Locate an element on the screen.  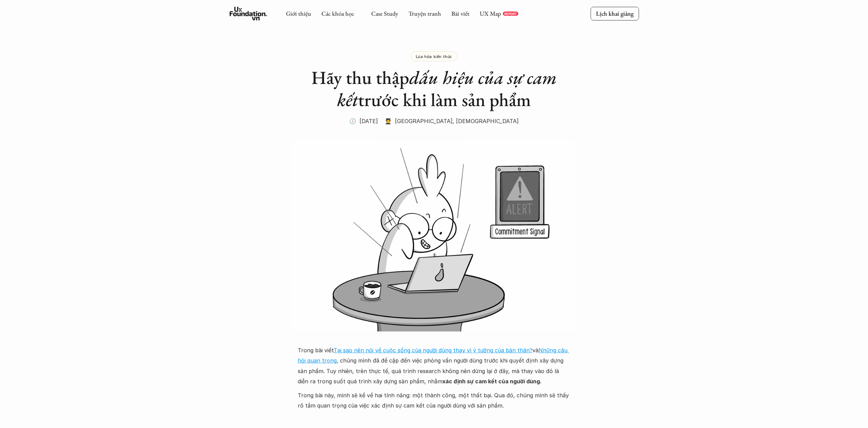
a: Các khóa học is located at coordinates (338, 13).